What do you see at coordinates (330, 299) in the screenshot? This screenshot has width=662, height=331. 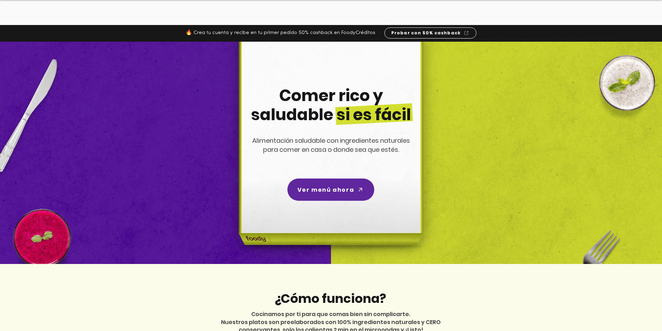 I see `span: ¿Cómo funciona?` at bounding box center [330, 299].